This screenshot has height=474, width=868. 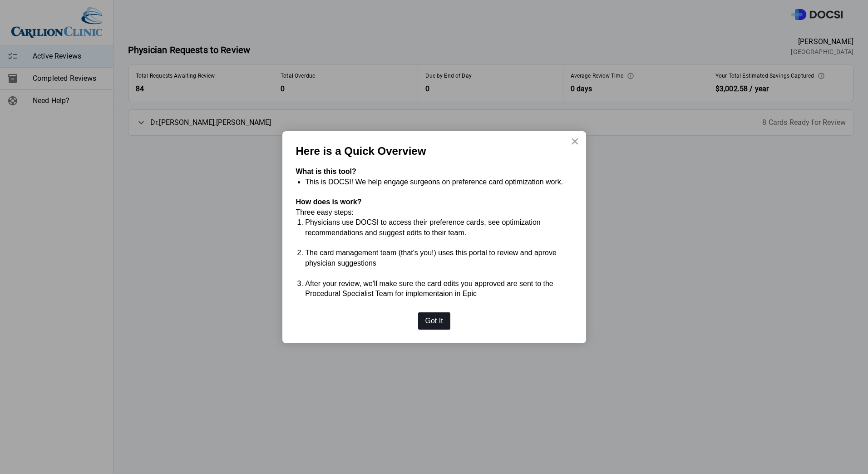 I want to click on p: Here is a Quick Overview, so click(x=434, y=151).